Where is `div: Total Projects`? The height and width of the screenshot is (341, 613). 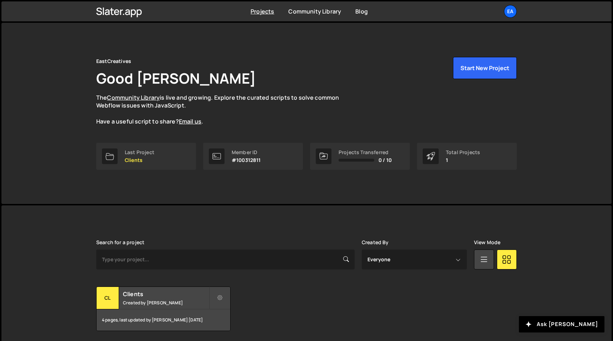 div: Total Projects is located at coordinates (463, 153).